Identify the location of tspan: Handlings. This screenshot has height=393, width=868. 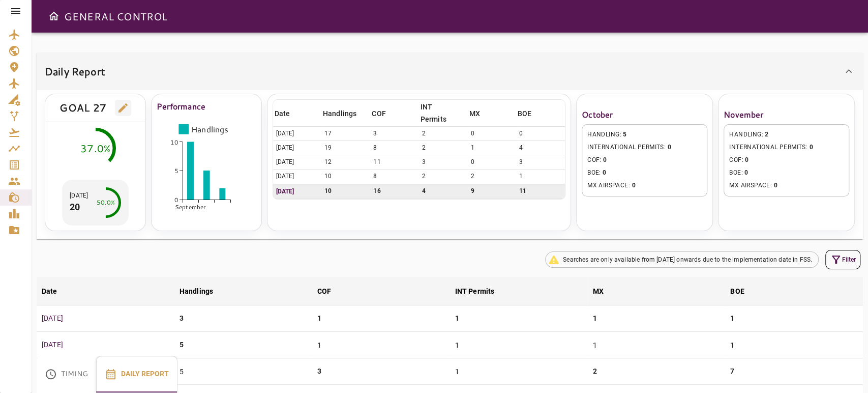
(209, 129).